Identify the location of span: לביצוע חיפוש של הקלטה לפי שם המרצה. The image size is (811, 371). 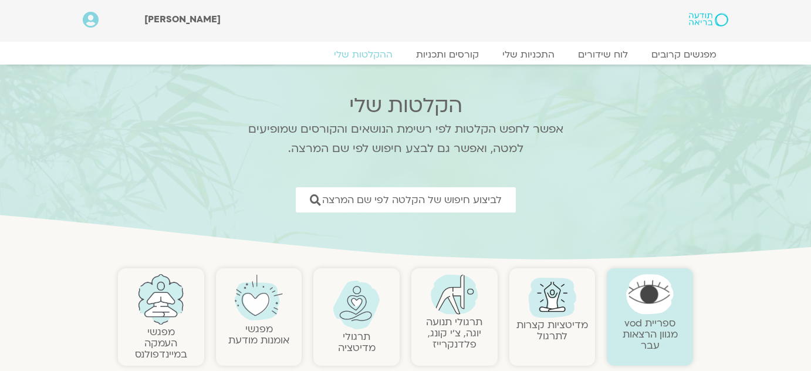
(412, 200).